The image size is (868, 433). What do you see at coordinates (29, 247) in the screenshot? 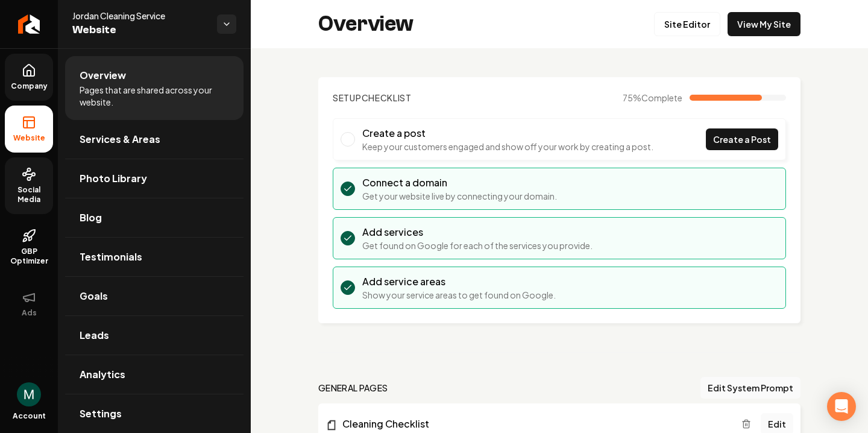
I see `a: GBP Optimizer` at bounding box center [29, 247].